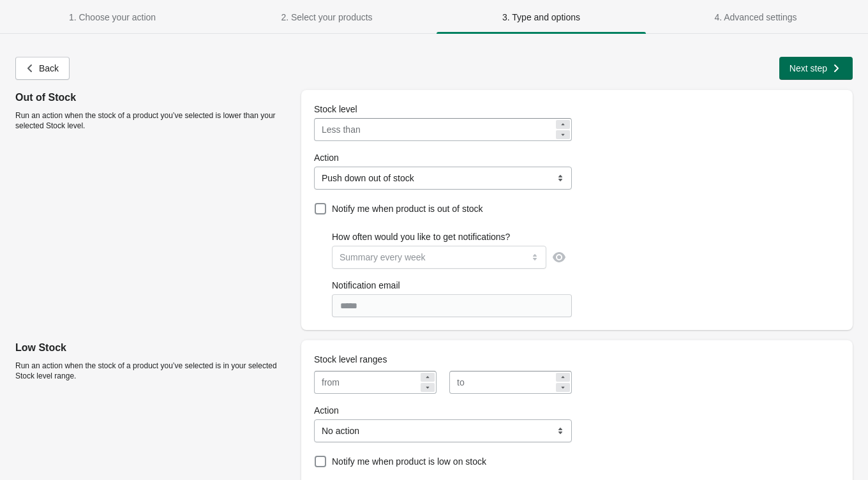  Describe the element at coordinates (808, 69) in the screenshot. I see `span: Next step` at that location.